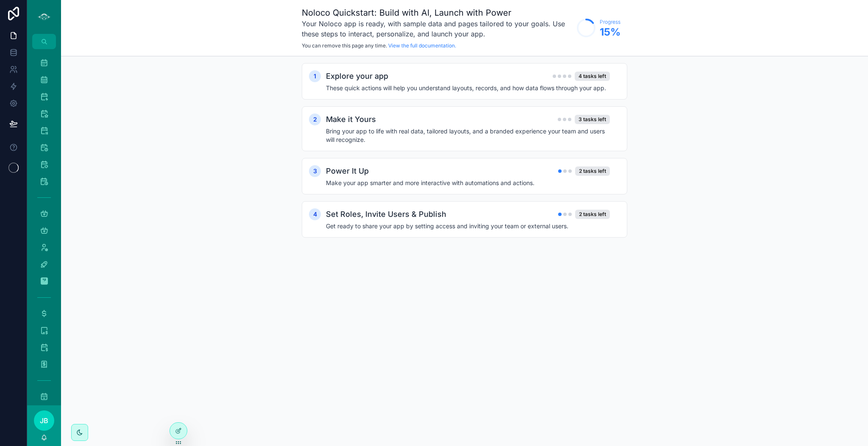 This screenshot has width=868, height=446. Describe the element at coordinates (315, 76) in the screenshot. I see `div: 1` at that location.